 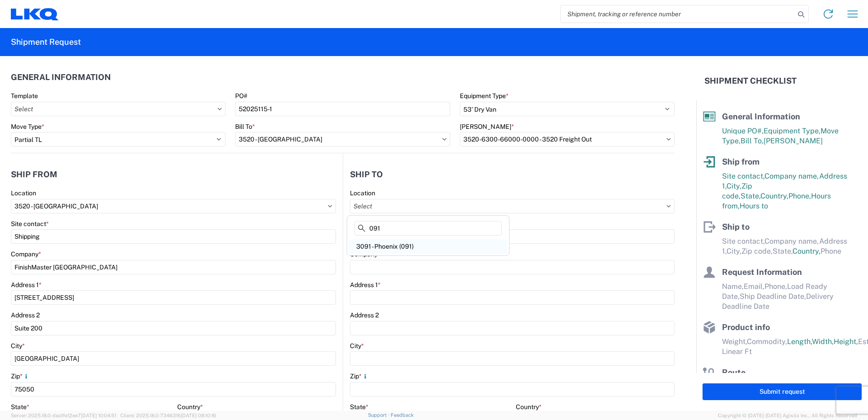 I want to click on span: Bill To,, so click(x=752, y=141).